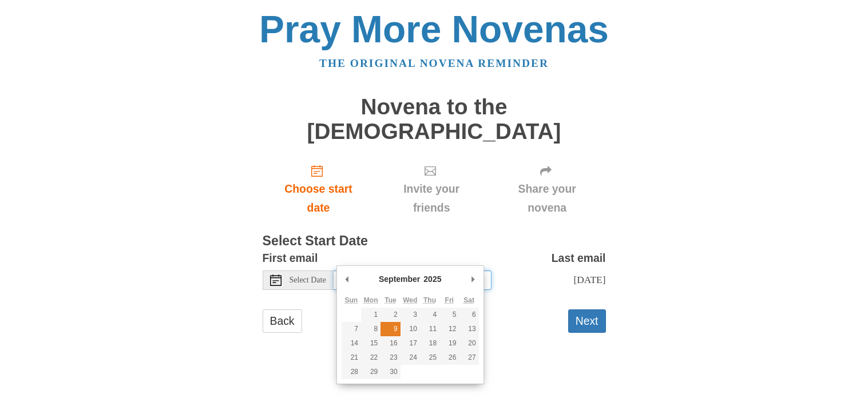 This screenshot has height=410, width=868. I want to click on button: 27, so click(469, 357).